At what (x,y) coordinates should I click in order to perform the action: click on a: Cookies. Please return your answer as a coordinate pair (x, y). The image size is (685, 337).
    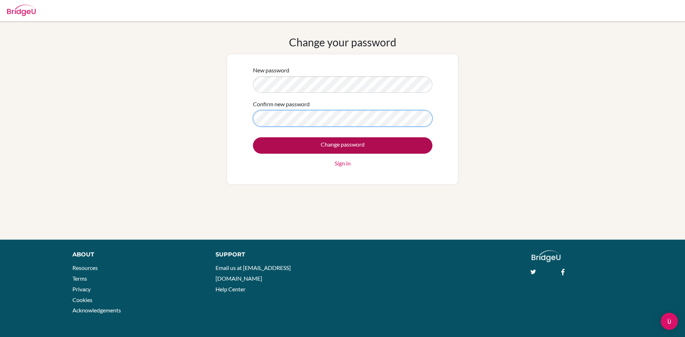
    Looking at the image, I should click on (82, 300).